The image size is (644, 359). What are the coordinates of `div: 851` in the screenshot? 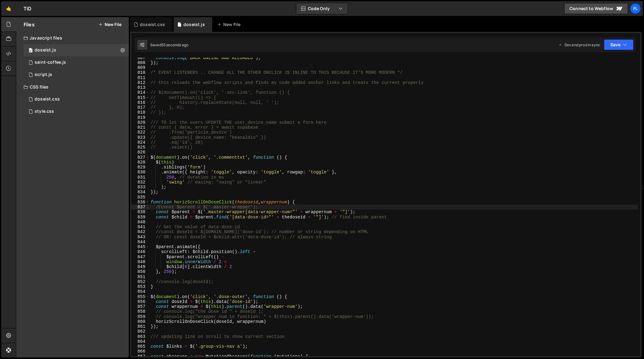 It's located at (140, 277).